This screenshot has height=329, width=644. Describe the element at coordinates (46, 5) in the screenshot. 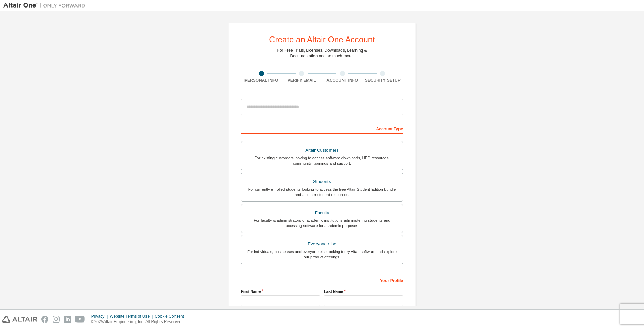

I see `img: Altair One` at that location.